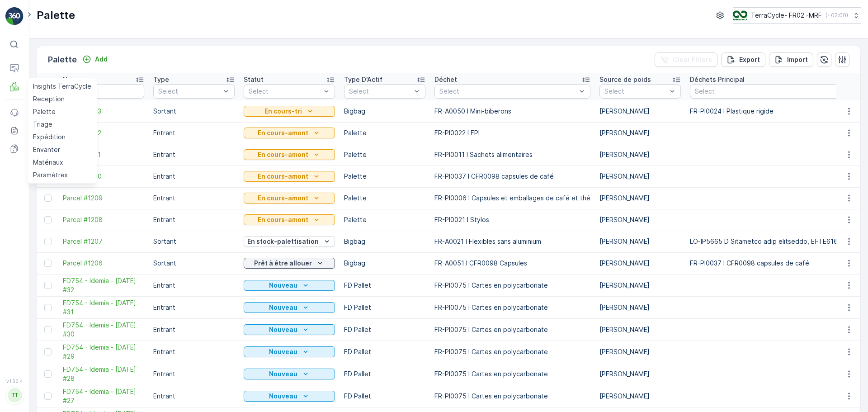 The height and width of the screenshot is (412, 868). Describe the element at coordinates (283, 111) in the screenshot. I see `p: En cours-tri` at that location.